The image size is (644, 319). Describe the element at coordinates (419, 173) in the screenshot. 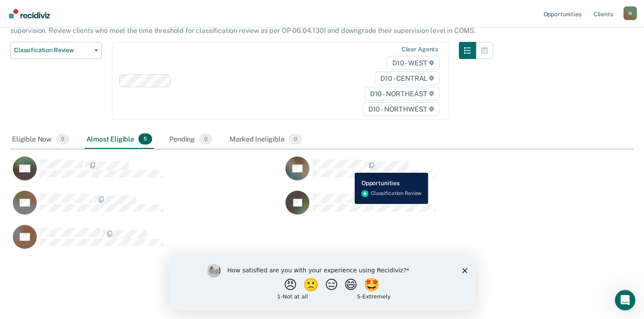

I see `div: CaseloadOpportunityCell-0790946` at that location.